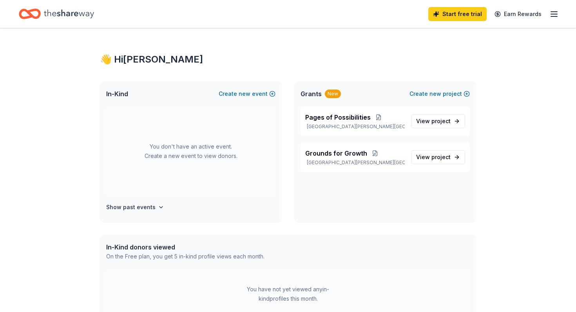 The height and width of the screenshot is (312, 576). I want to click on a: Earn Rewards, so click(518, 14).